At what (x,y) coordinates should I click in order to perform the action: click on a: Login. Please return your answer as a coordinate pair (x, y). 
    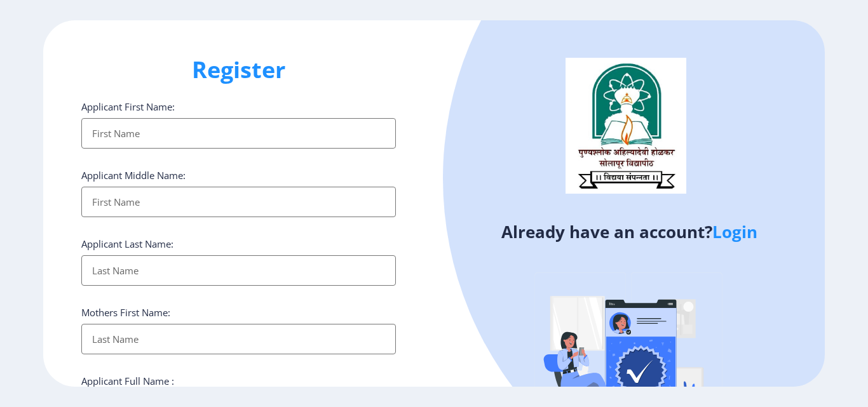
    Looking at the image, I should click on (735, 232).